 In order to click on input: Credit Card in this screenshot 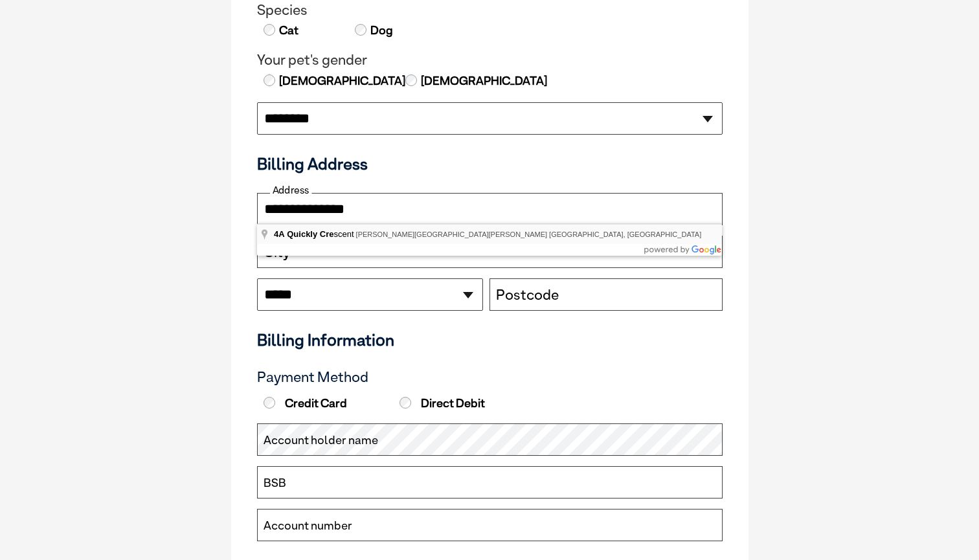, I will do `click(270, 403)`.